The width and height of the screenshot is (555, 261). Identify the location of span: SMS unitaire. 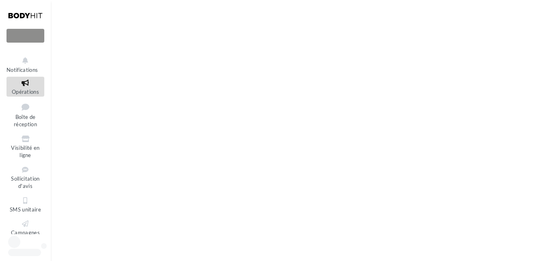
(25, 210).